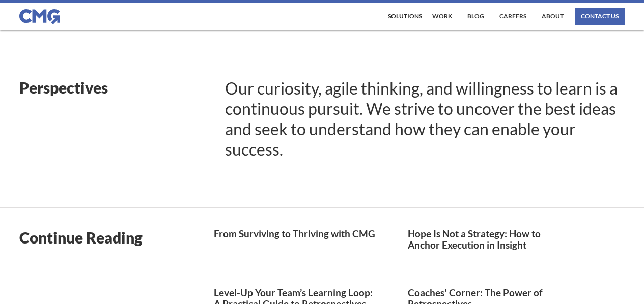  I want to click on div: Solutions, so click(404, 17).